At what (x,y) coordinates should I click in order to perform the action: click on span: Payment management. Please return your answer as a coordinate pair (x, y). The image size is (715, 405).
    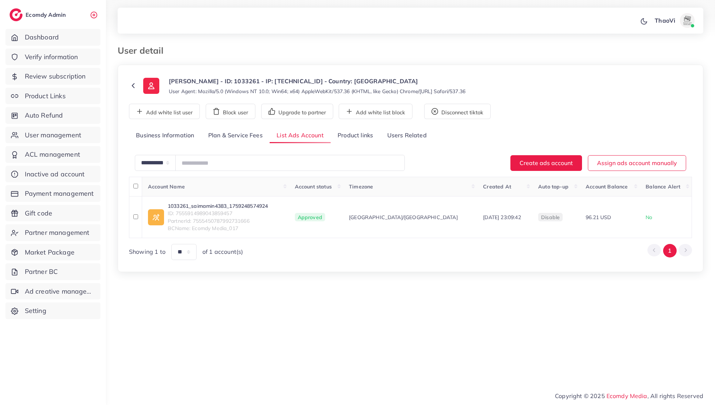
    Looking at the image, I should click on (59, 194).